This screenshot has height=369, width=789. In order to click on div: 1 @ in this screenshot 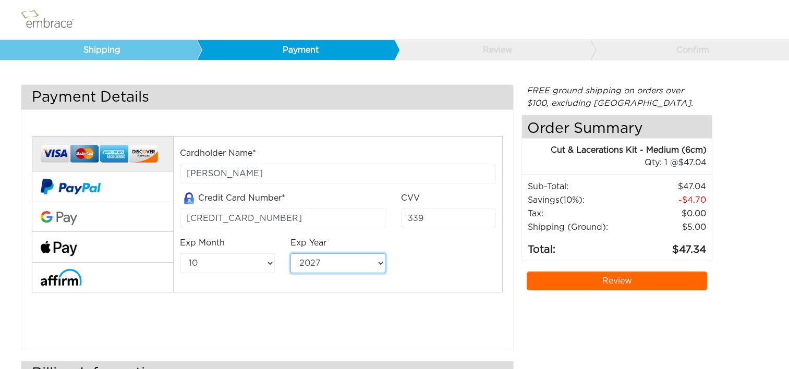, I will do `click(621, 163)`.